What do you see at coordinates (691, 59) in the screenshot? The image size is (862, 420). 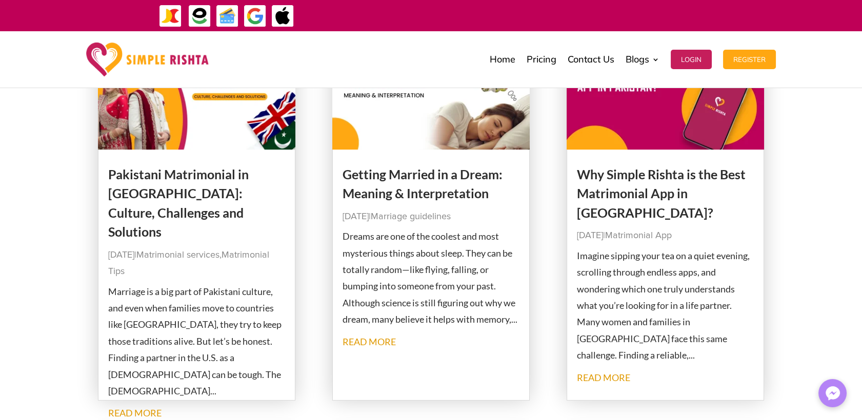 I see `button: Login` at bounding box center [691, 59].